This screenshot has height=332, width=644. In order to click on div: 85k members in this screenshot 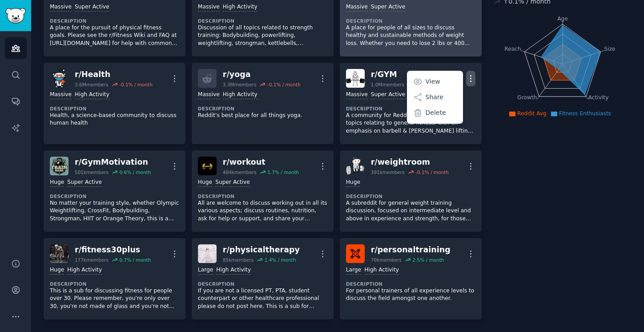, I will do `click(238, 260)`.